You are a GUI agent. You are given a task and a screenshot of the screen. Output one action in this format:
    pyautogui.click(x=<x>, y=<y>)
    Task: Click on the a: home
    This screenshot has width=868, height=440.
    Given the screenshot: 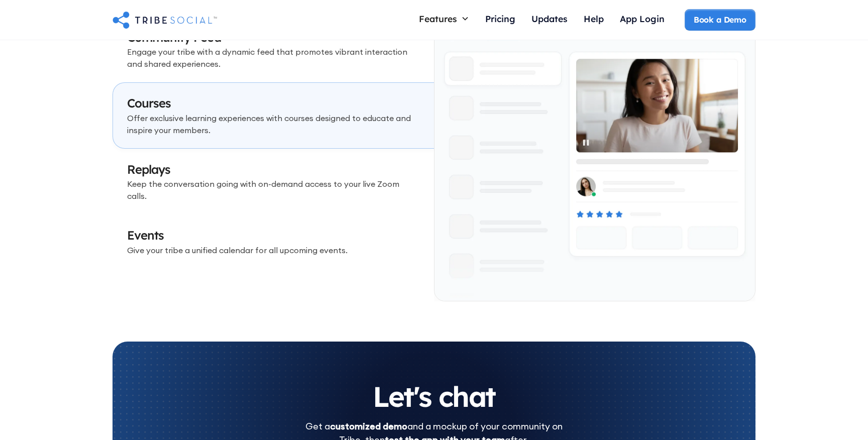 What is the action you would take?
    pyautogui.click(x=165, y=20)
    